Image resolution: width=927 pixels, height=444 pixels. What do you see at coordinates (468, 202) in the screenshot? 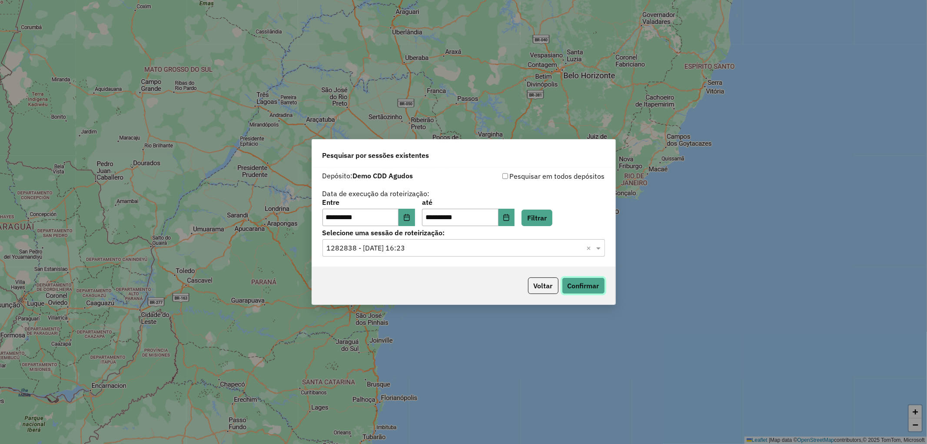
I see `label: até` at bounding box center [468, 202].